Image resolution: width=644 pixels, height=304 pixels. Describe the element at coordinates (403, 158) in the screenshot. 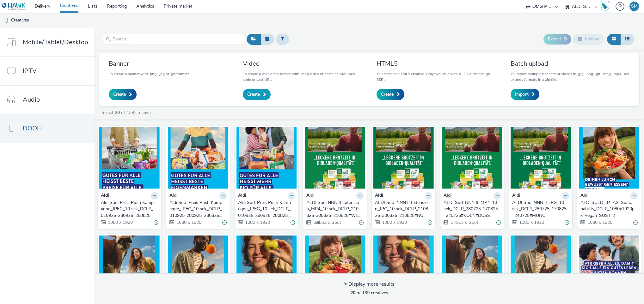

I see `img: ALDI Süd_NNN II Extension_JPG_10 sek_DCLP_210825-300825_210825#NURN visual` at that location.